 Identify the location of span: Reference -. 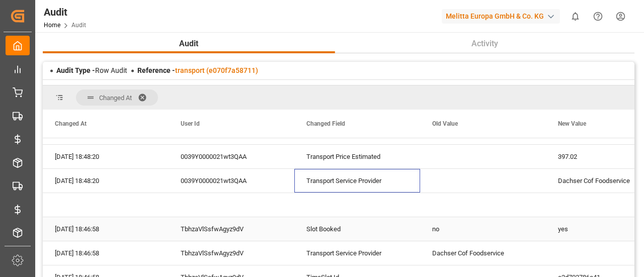
(197, 70).